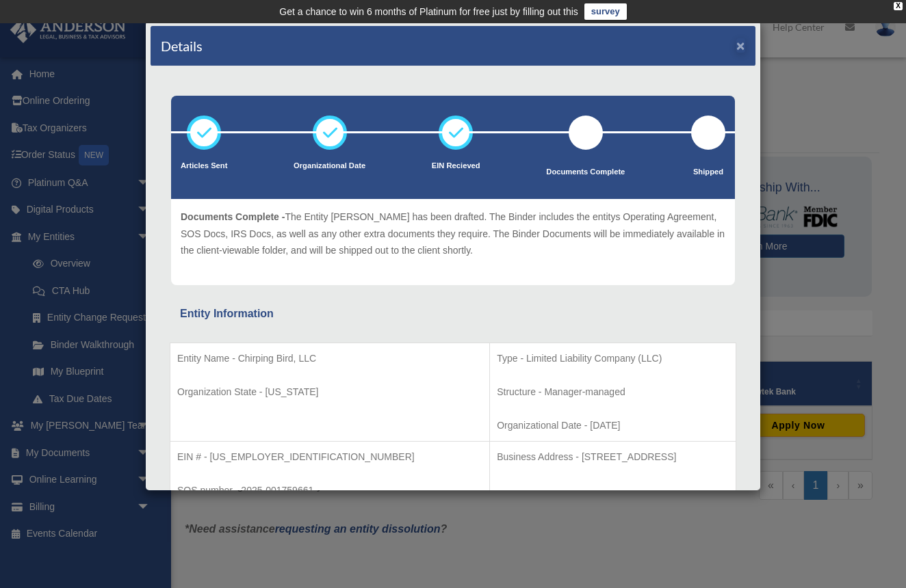 The image size is (906, 588). What do you see at coordinates (204, 166) in the screenshot?
I see `p: Articles Sent` at bounding box center [204, 166].